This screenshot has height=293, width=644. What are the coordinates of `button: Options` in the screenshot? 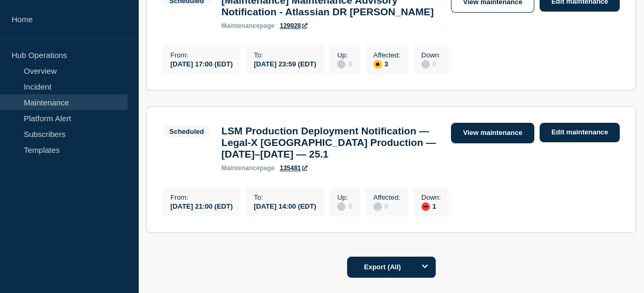 It's located at (425, 267).